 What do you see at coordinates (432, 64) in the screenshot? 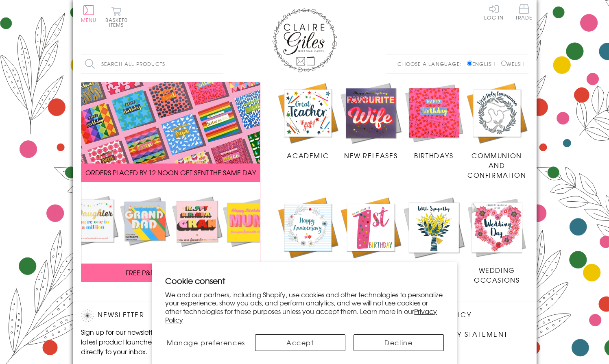
I see `p: Choose a language:` at bounding box center [432, 64].